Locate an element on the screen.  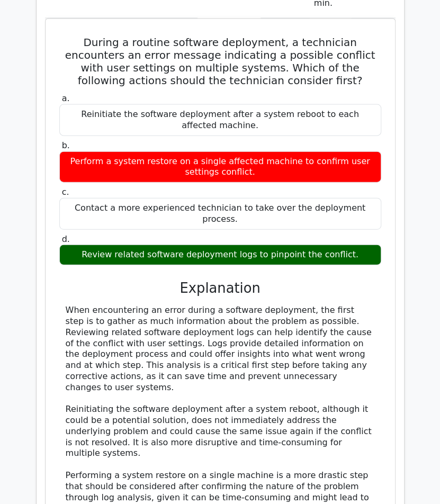
div: Review related software deployment logs to pinpoint the conflict. is located at coordinates (220, 255).